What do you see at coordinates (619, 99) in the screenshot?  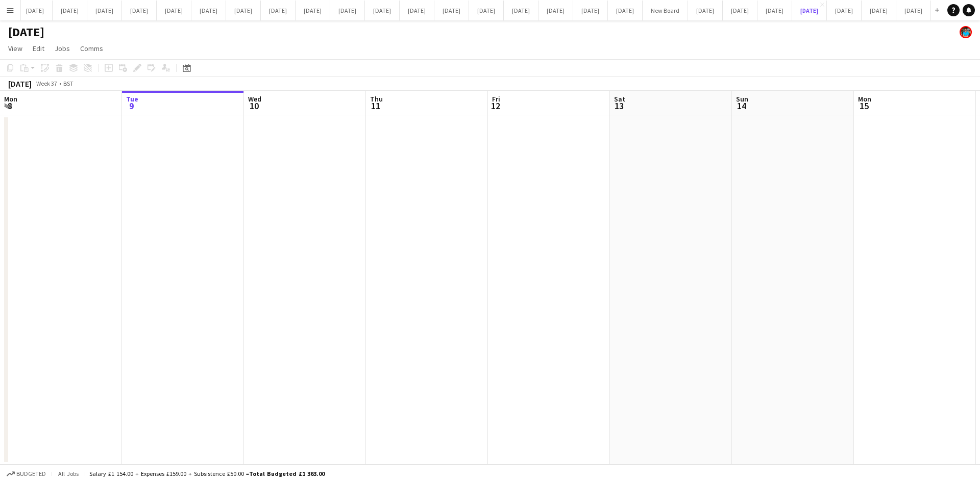 I see `span: Sat` at bounding box center [619, 99].